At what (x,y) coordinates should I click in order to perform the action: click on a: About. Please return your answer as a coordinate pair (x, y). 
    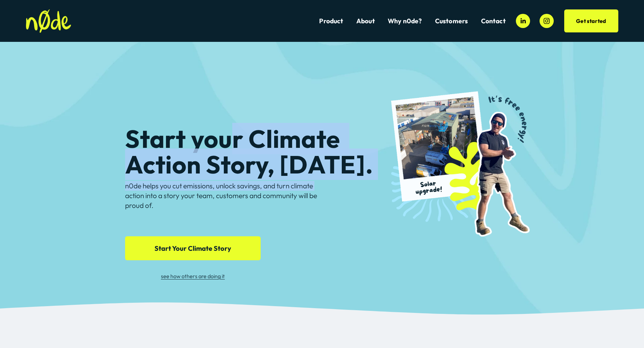
    Looking at the image, I should click on (365, 21).